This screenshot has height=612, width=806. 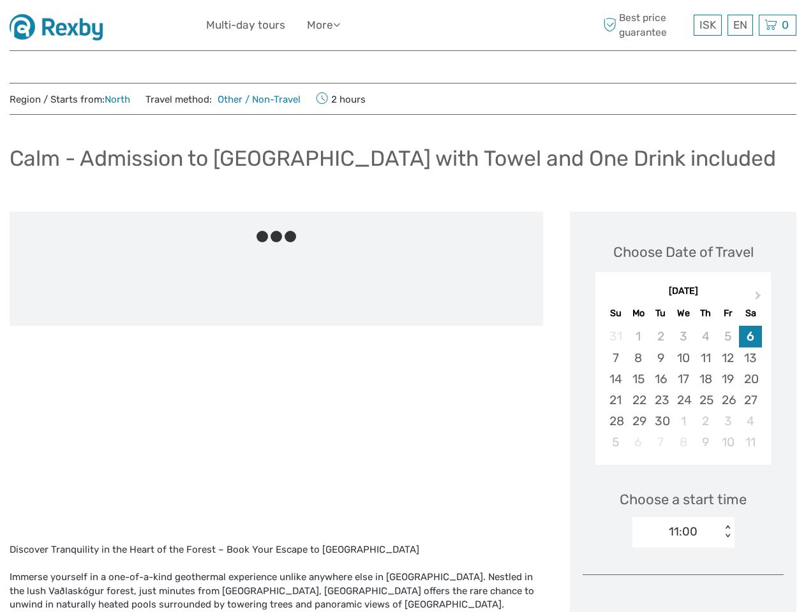 I want to click on div: Choose Saturday, September 13th, 2025, so click(x=749, y=358).